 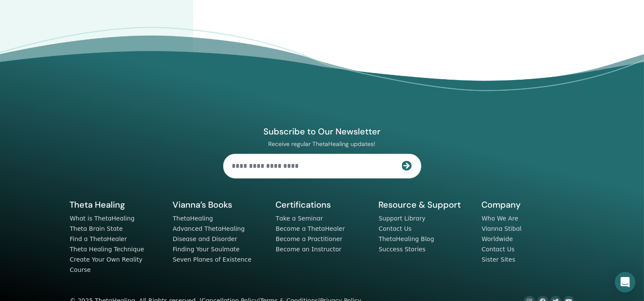 I want to click on a: Vianna Stibal, so click(x=502, y=229).